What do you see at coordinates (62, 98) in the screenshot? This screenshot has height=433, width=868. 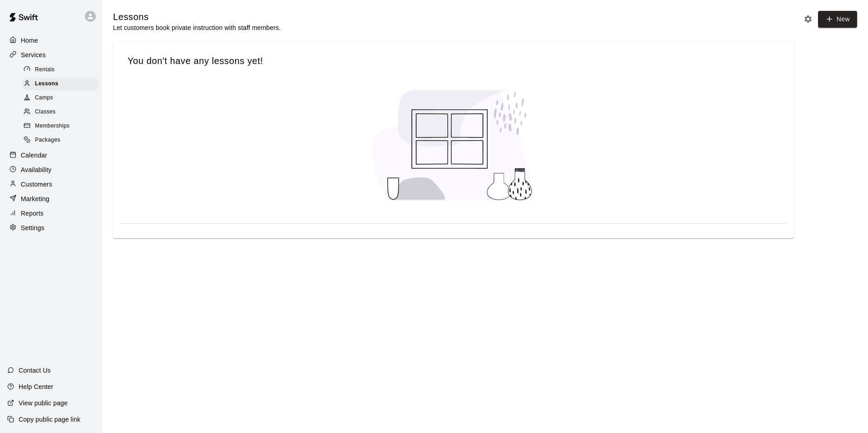 I see `a: Camps` at bounding box center [62, 98].